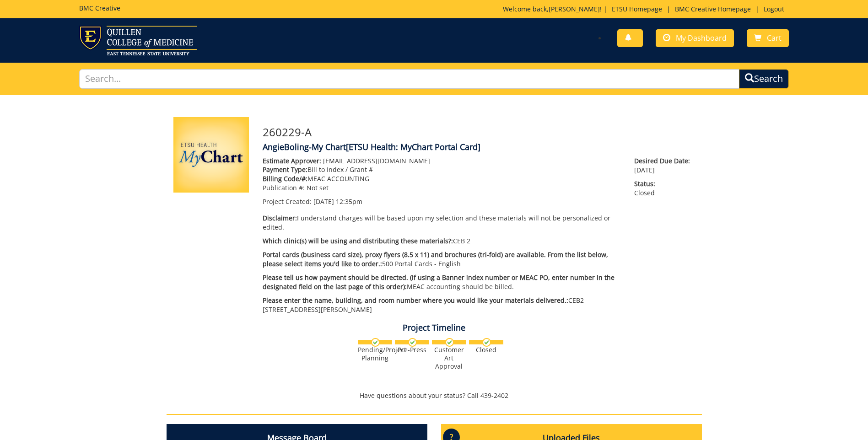 This screenshot has width=868, height=440. What do you see at coordinates (449, 359) in the screenshot?
I see `div: Customer Art Approval` at bounding box center [449, 359].